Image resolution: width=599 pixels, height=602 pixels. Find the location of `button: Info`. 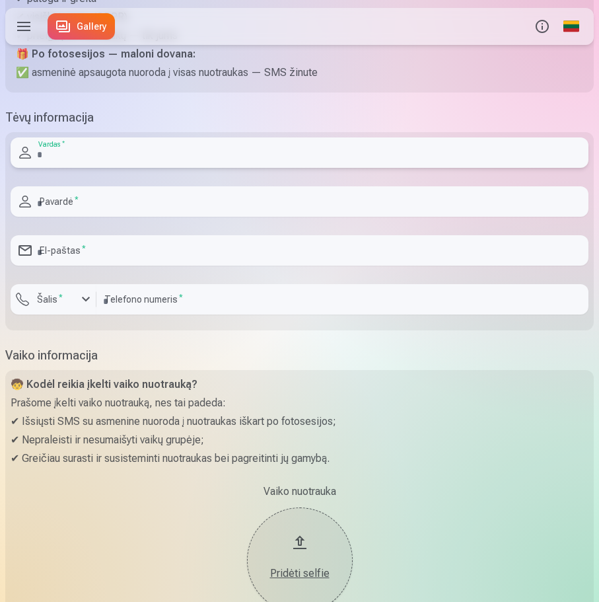

button: Info is located at coordinates (542, 26).